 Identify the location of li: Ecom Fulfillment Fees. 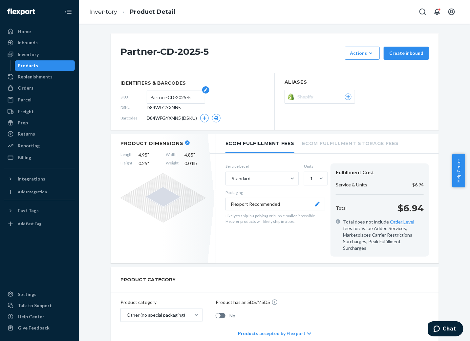
(260, 143).